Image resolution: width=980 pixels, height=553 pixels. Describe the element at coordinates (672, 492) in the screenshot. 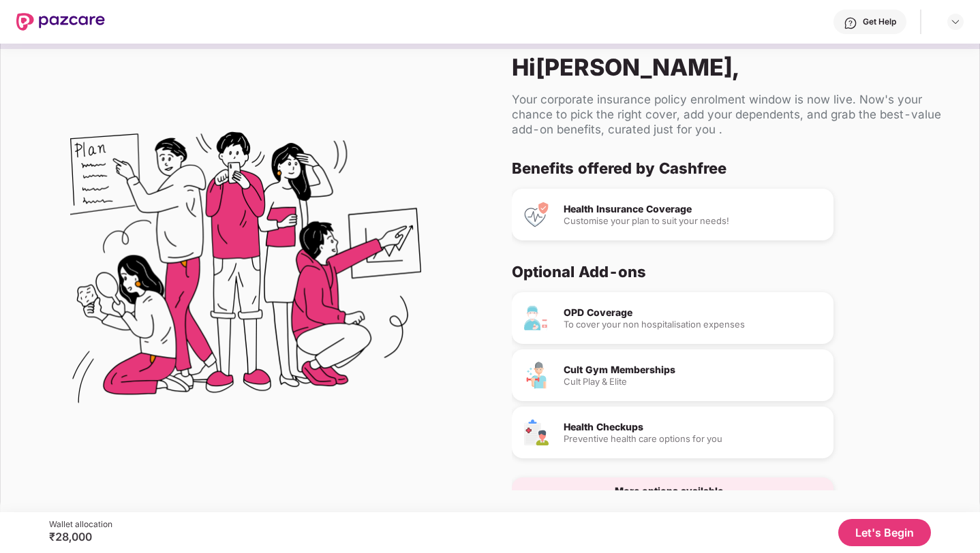

I see `div: More options available...` at that location.